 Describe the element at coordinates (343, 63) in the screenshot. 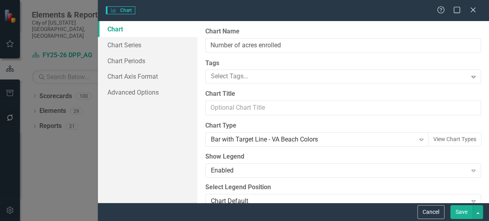

I see `label: Tags` at that location.